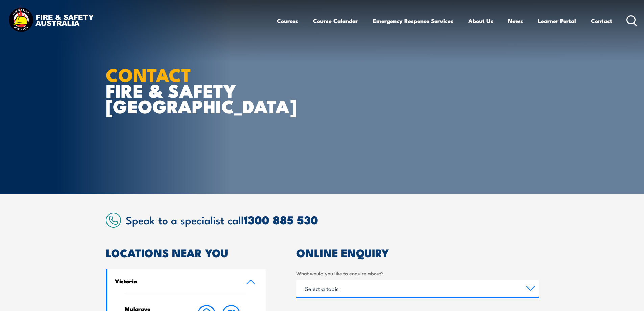 The image size is (644, 311). What do you see at coordinates (515, 21) in the screenshot?
I see `a: News` at bounding box center [515, 21].